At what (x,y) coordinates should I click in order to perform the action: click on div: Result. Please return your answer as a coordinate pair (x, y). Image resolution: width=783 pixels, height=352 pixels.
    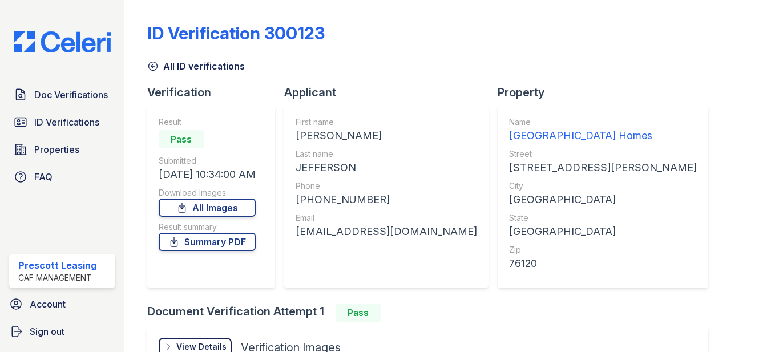
    Looking at the image, I should click on (207, 122).